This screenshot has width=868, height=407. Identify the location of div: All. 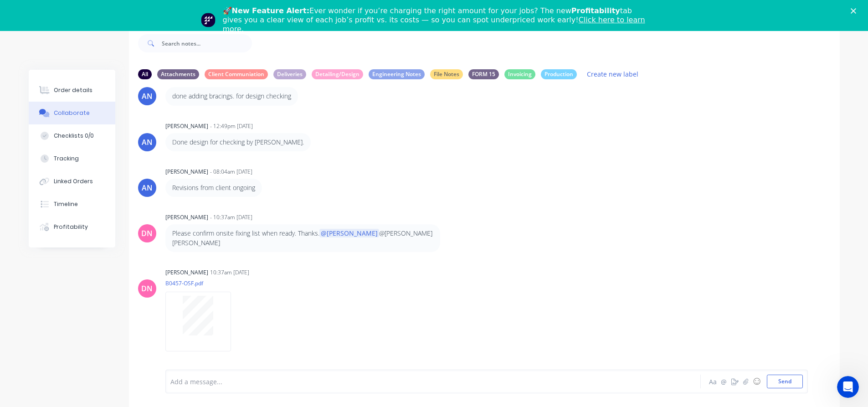
(145, 74).